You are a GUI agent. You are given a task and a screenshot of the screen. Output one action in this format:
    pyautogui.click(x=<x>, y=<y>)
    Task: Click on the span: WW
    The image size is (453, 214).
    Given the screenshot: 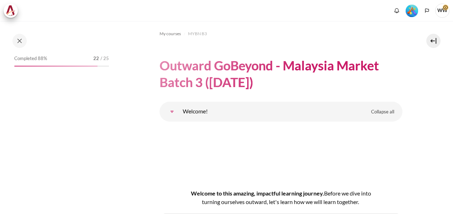 What is the action you would take?
    pyautogui.click(x=442, y=11)
    